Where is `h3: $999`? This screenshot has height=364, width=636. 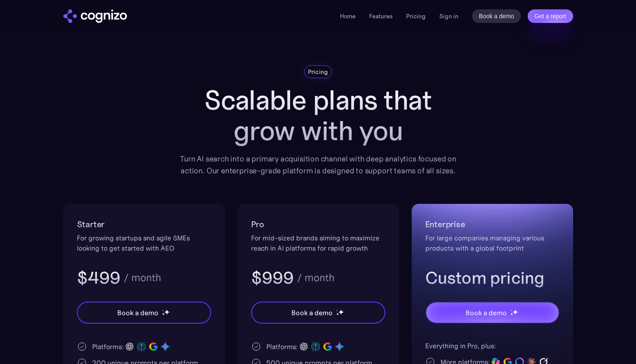
h3: $999 is located at coordinates (273, 278).